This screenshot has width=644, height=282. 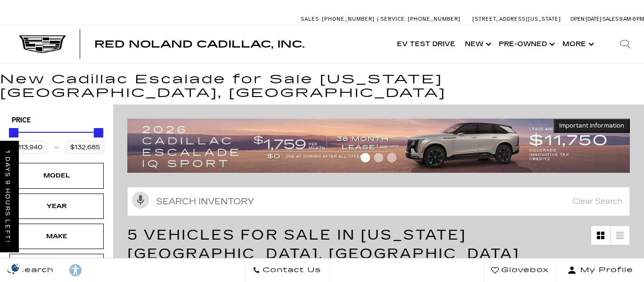 I want to click on a: Red Noland Cadillac, Inc., so click(x=200, y=44).